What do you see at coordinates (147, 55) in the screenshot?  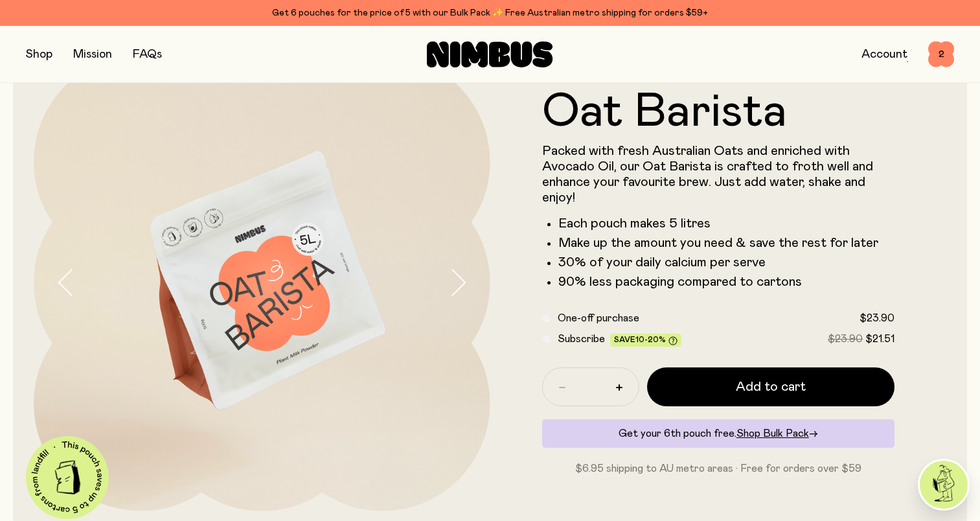 I see `a: FAQs` at bounding box center [147, 55].